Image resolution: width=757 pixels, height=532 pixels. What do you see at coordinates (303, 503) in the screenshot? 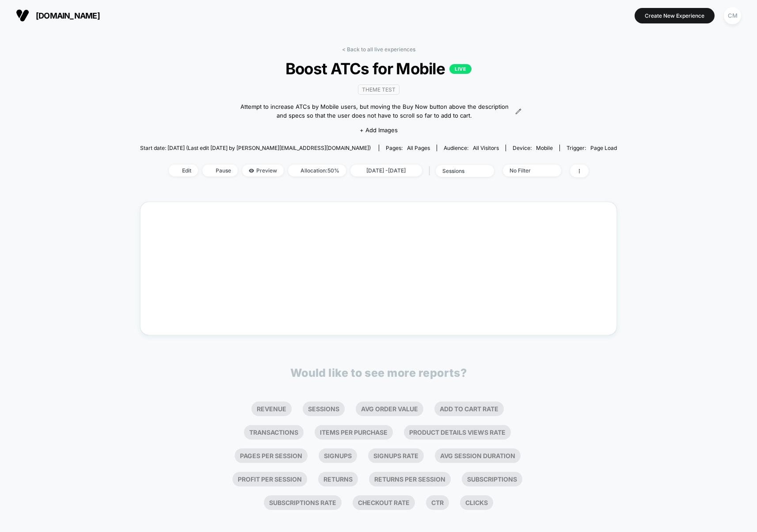
I see `li: Subscriptions Rate` at bounding box center [303, 503].